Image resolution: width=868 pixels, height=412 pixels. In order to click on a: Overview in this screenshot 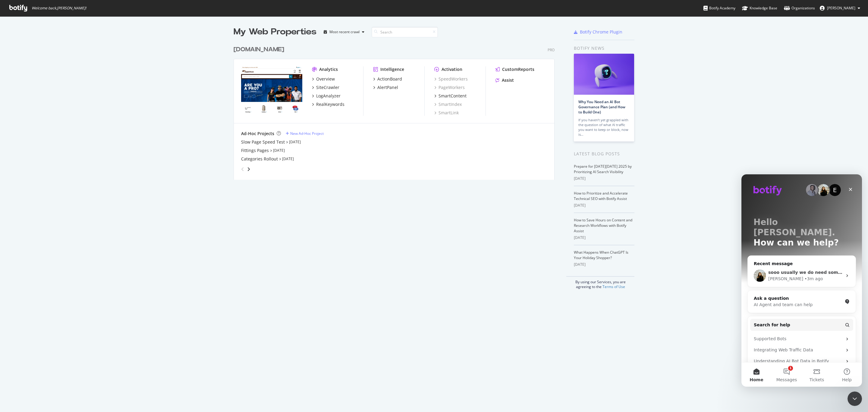, I will do `click(324, 79)`.